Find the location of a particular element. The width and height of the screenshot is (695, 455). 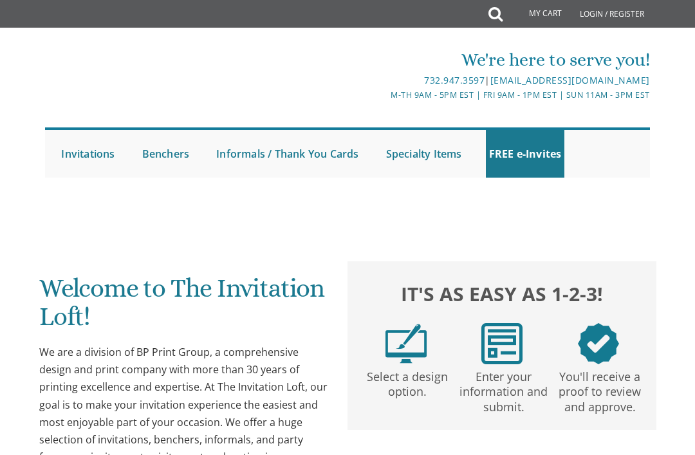

div: We're here to serve you! is located at coordinates (448, 60).